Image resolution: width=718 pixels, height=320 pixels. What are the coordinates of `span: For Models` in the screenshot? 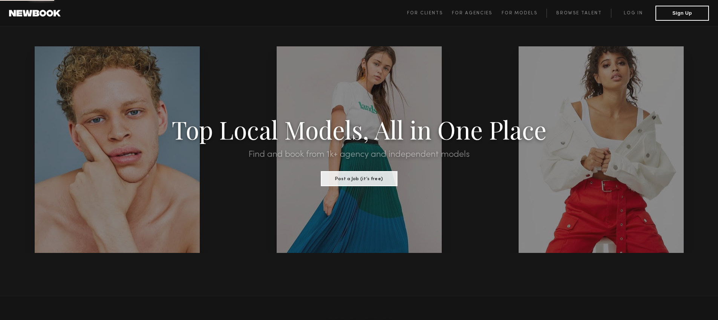 It's located at (520, 13).